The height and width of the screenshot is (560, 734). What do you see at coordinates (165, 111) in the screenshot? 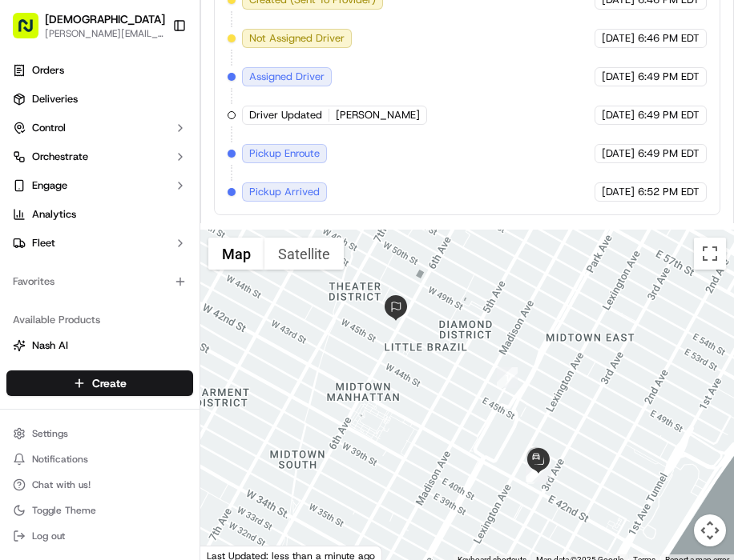
I see `input: Got a question? Start typing here...` at bounding box center [165, 111].